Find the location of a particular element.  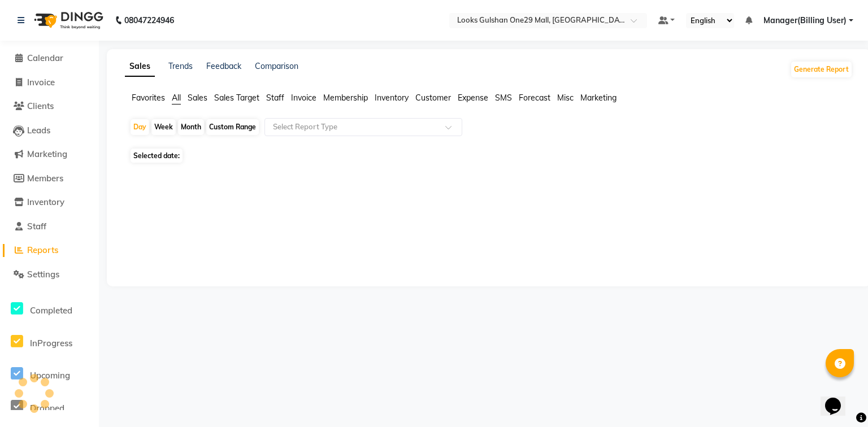

span: Expense is located at coordinates (473, 98).